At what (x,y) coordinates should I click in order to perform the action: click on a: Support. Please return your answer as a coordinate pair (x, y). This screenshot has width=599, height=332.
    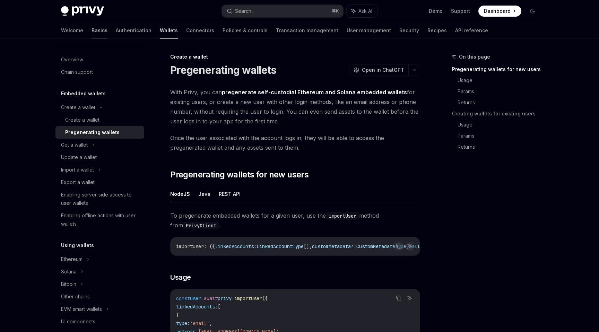
    Looking at the image, I should click on (460, 11).